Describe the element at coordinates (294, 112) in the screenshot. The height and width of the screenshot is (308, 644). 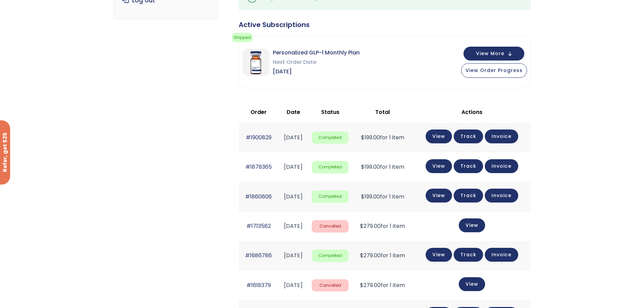
I see `span: Date` at that location.